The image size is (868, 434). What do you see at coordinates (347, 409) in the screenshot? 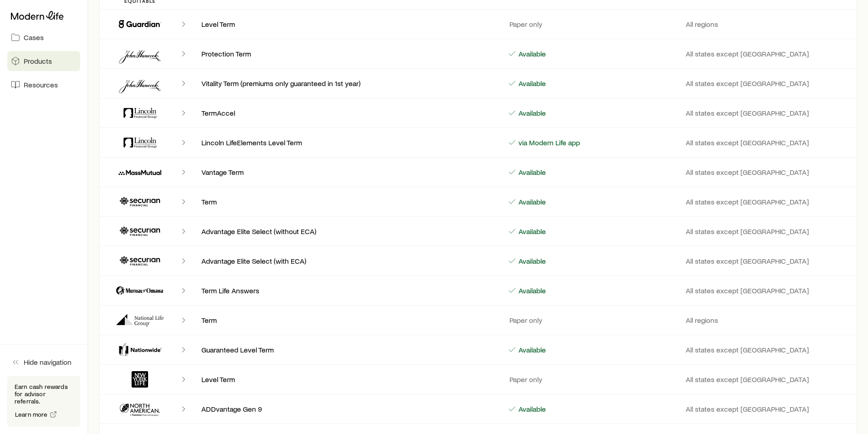
I see `p: ADDvantage Gen 9` at bounding box center [347, 409].